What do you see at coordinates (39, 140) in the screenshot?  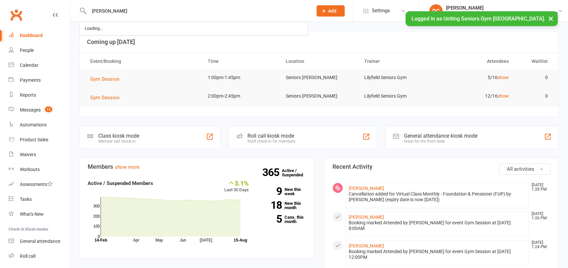 I see `a: Product Sales` at bounding box center [39, 140].